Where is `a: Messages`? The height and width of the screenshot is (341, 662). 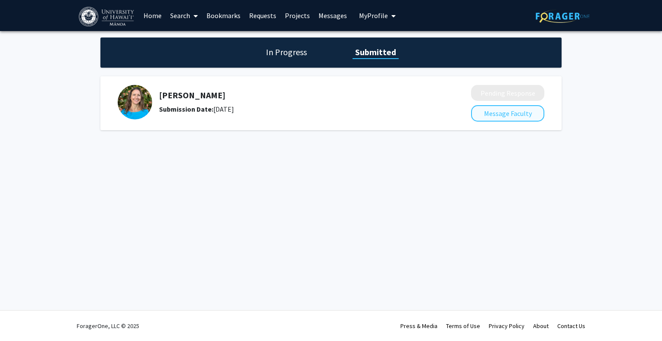 a: Messages is located at coordinates (333, 16).